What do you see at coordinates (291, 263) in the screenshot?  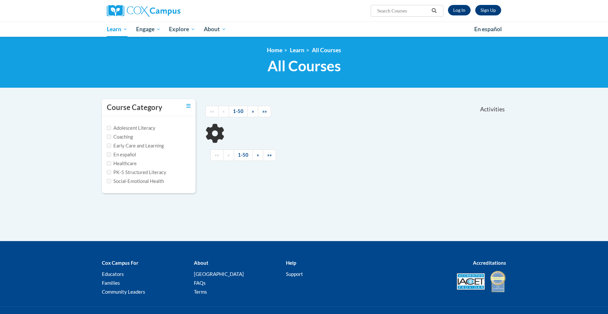 I see `b: Help` at bounding box center [291, 263].